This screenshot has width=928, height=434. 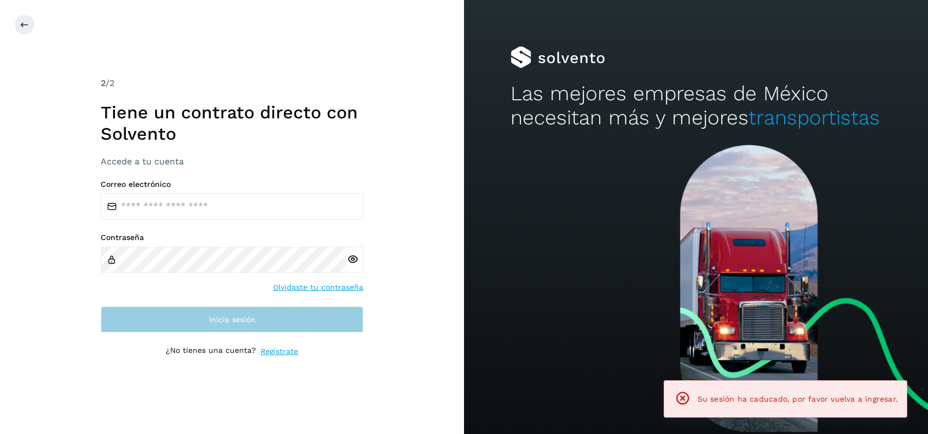 What do you see at coordinates (696, 106) in the screenshot?
I see `h2: Las mejores empresas de México necesitan más y mejores` at bounding box center [696, 106].